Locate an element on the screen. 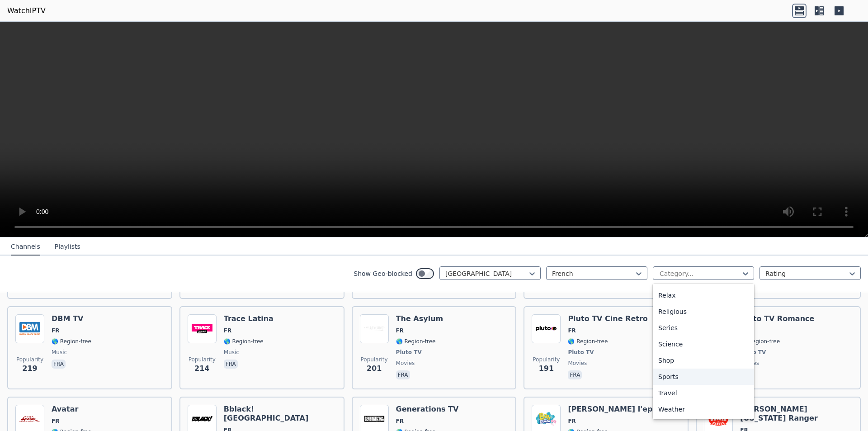  span: 201 is located at coordinates (374, 368).